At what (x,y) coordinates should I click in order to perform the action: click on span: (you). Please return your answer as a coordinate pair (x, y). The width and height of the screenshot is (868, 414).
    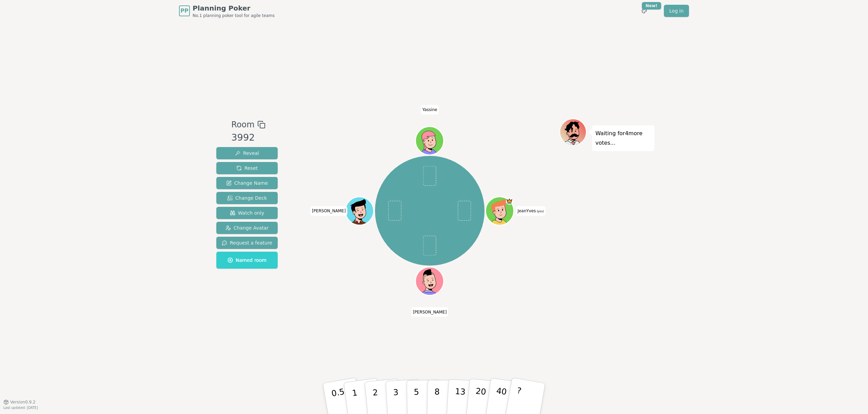
    Looking at the image, I should click on (540, 211).